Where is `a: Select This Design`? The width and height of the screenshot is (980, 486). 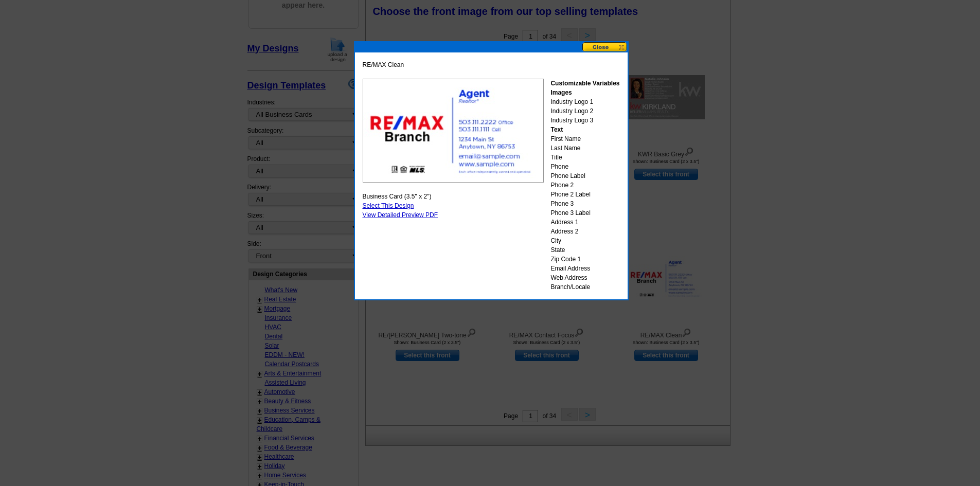
a: Select This Design is located at coordinates (389, 206).